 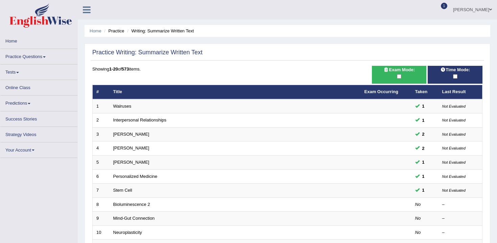 I want to click on div: Show exams occurring in exams, so click(x=399, y=75).